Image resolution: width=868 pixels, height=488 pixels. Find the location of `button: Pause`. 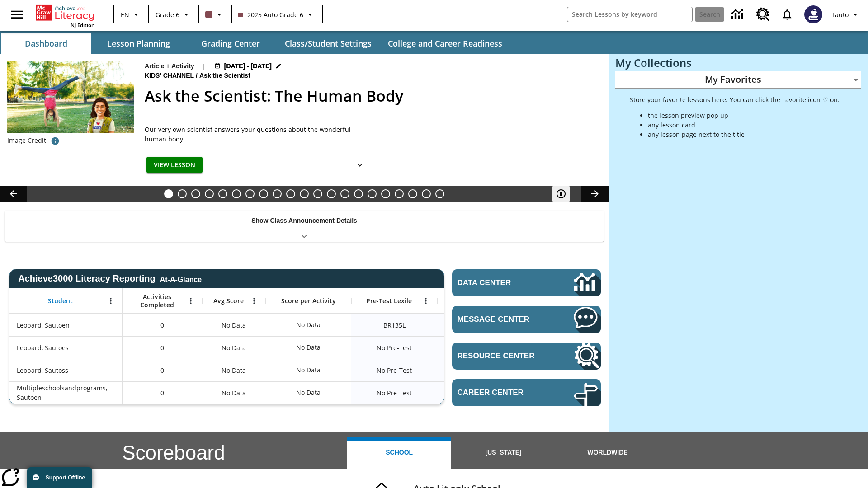

button: Pause is located at coordinates (561, 194).